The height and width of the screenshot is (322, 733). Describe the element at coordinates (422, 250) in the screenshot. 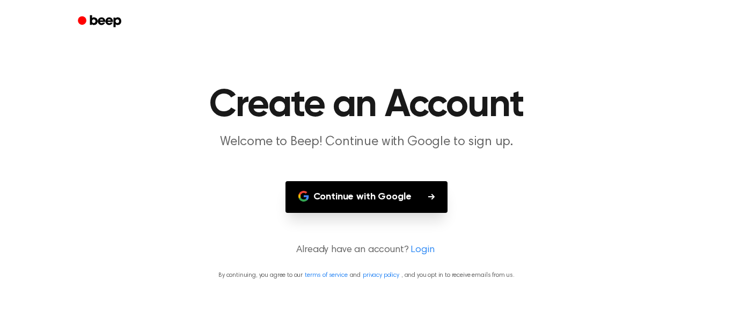

I see `a: Login` at that location.